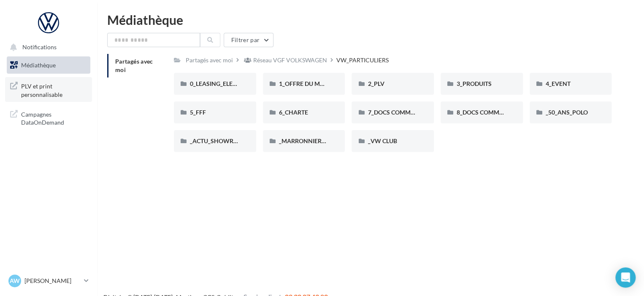  I want to click on span: 0_LEASING_ELECTRIQUE, so click(224, 84).